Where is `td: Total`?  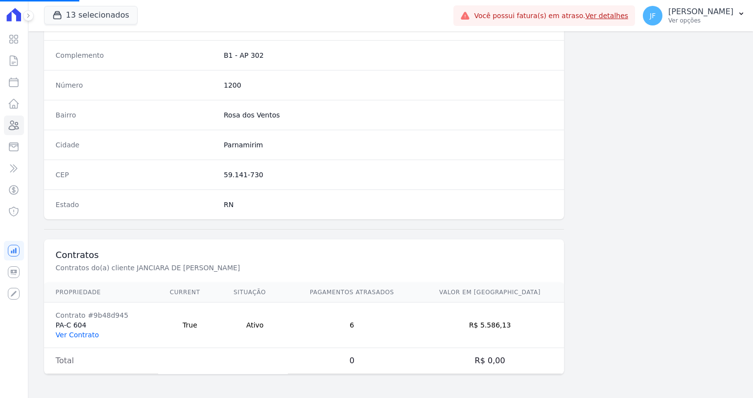
td: Total is located at coordinates (101, 361).